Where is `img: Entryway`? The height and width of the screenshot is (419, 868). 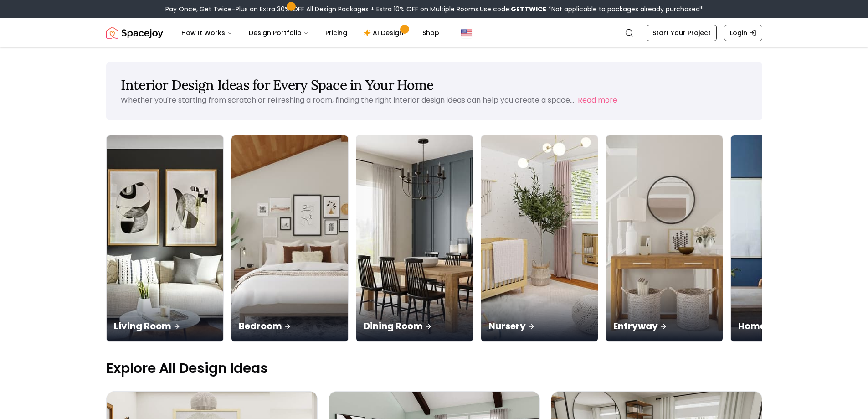 img: Entryway is located at coordinates (664, 238).